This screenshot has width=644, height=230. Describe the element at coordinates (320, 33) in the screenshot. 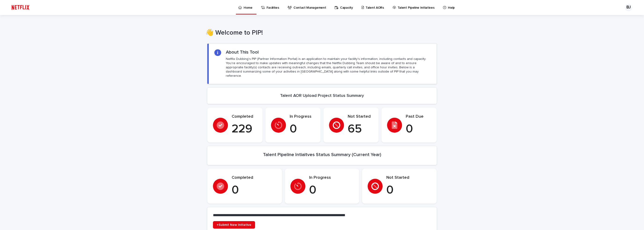

I see `h1: 👋 Welcome to PIP!` at that location.